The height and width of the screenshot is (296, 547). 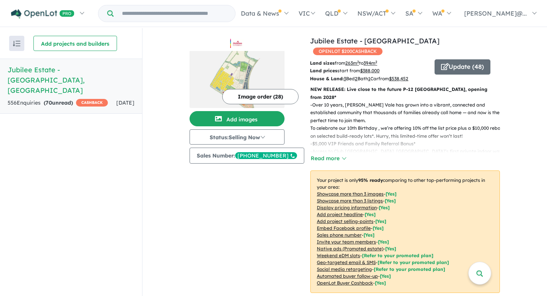 I want to click on u: 3, so click(x=345, y=78).